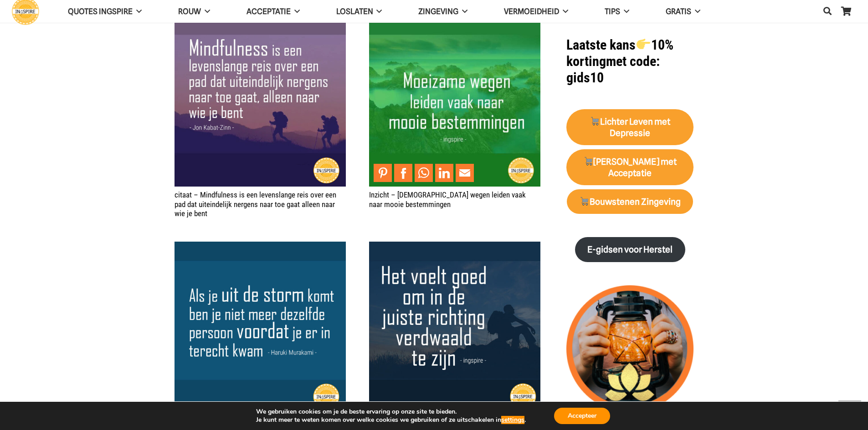 The image size is (868, 430). I want to click on a: Mail to Email This, so click(465, 173).